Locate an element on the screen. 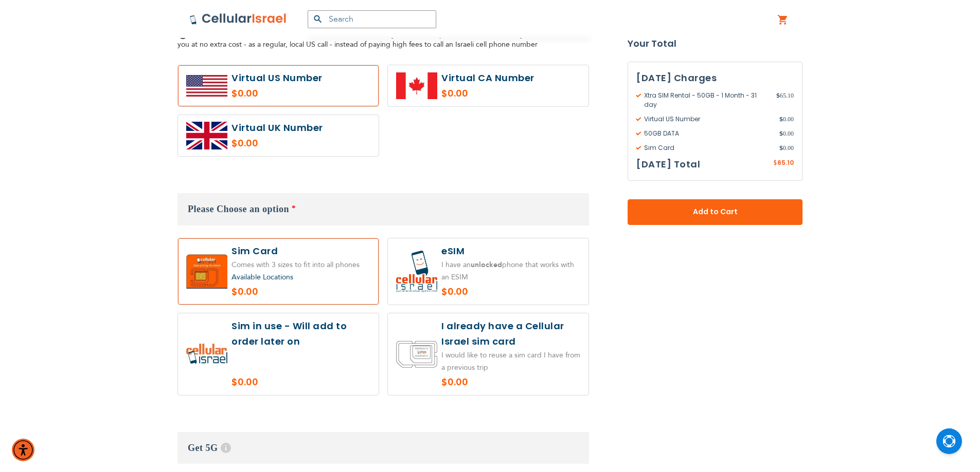 This screenshot has width=980, height=472. img: Cellular Israel Logo is located at coordinates (238, 19).